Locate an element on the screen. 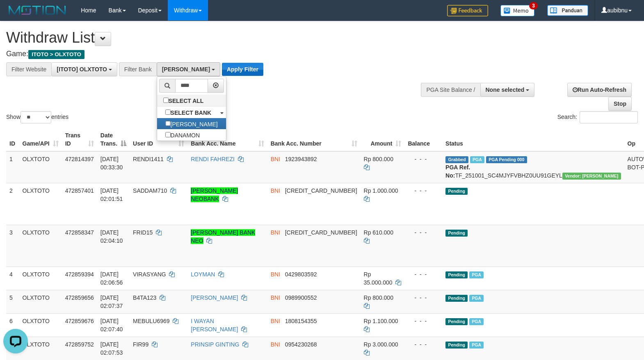 This screenshot has width=644, height=360. span: Copy 1923943892 to clipboard is located at coordinates (301, 159).